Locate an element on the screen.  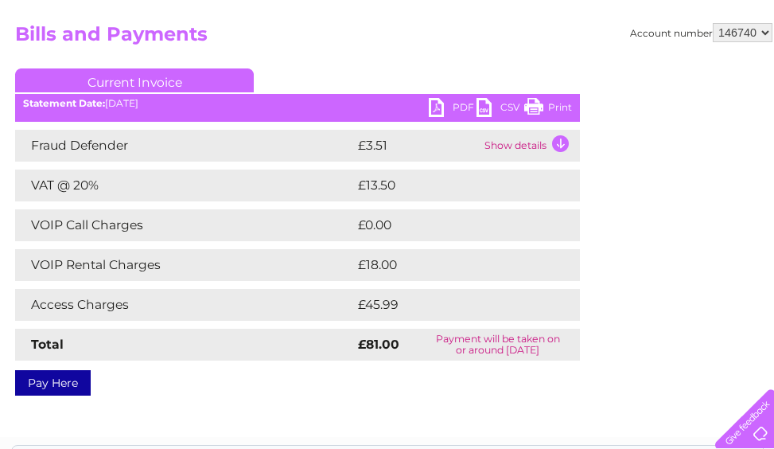
td: £3.51 is located at coordinates (417, 146).